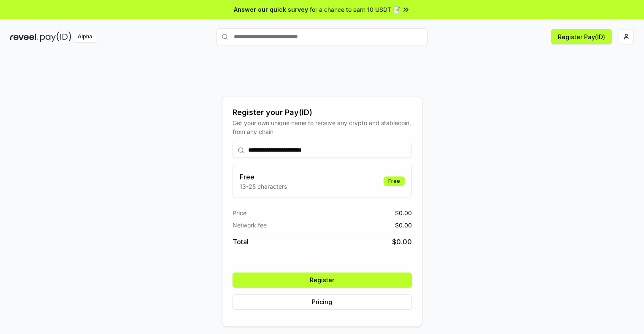  I want to click on span: Total, so click(240, 242).